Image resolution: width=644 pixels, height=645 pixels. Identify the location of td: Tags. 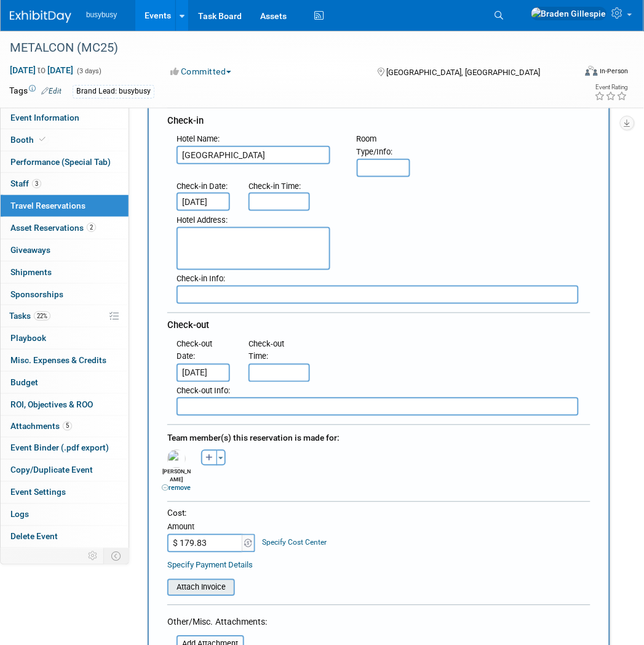
(35, 91).